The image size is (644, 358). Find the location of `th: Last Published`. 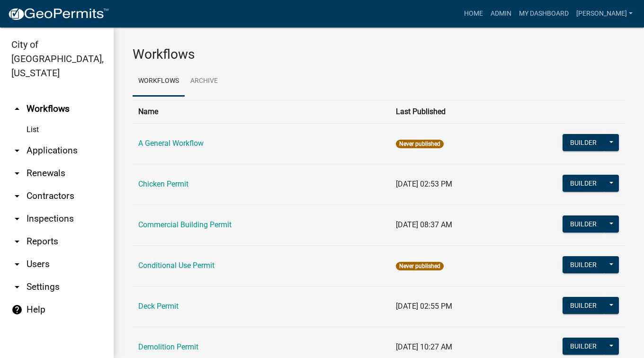

th: Last Published is located at coordinates (465, 111).